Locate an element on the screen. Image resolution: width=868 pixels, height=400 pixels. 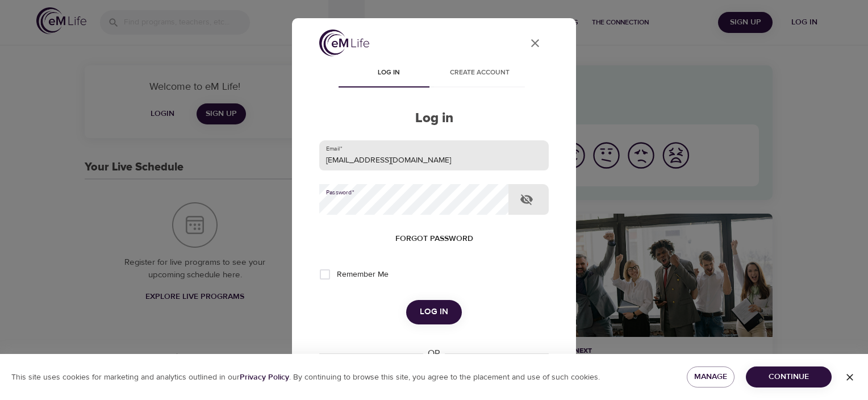
span: Remember Me is located at coordinates (362, 274).